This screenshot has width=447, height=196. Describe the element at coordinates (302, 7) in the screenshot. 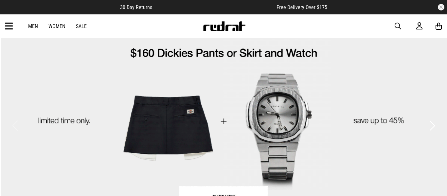

I see `span: Free Delivery Over $175` at that location.